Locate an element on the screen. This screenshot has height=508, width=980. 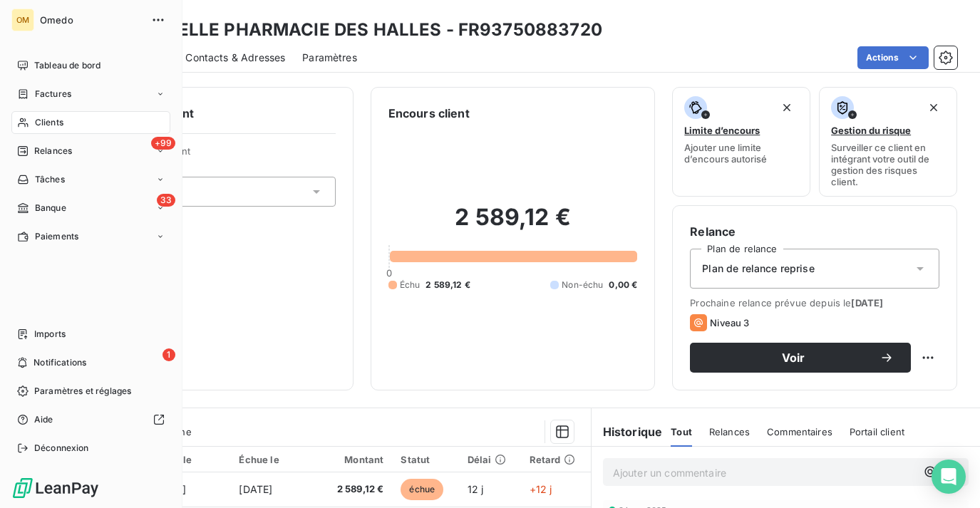
span: 0 is located at coordinates (389, 273).